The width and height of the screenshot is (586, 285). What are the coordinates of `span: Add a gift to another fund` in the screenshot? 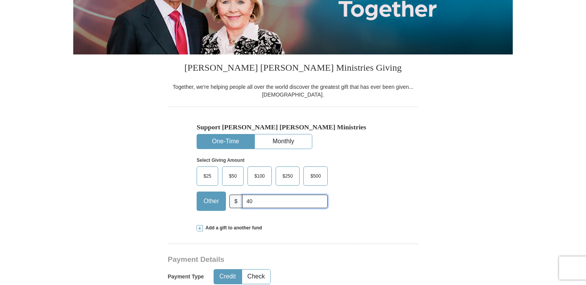 It's located at (233, 228).